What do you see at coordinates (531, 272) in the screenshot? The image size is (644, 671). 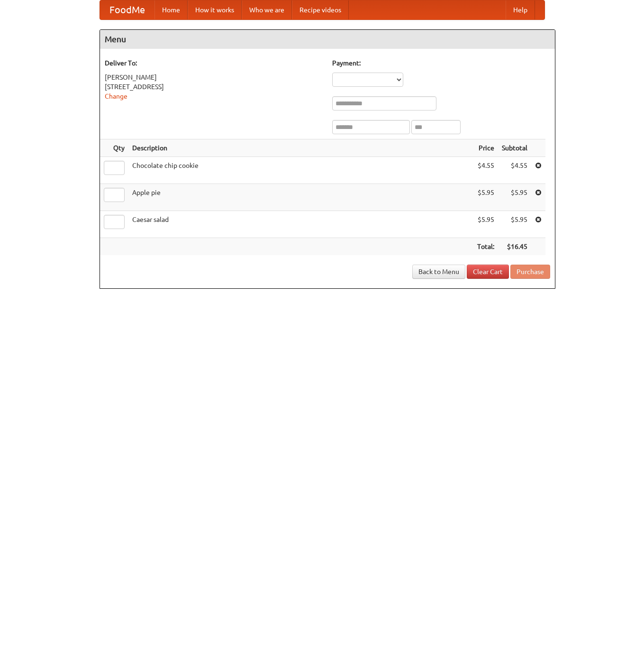 I see `button: Purchase` at bounding box center [531, 272].